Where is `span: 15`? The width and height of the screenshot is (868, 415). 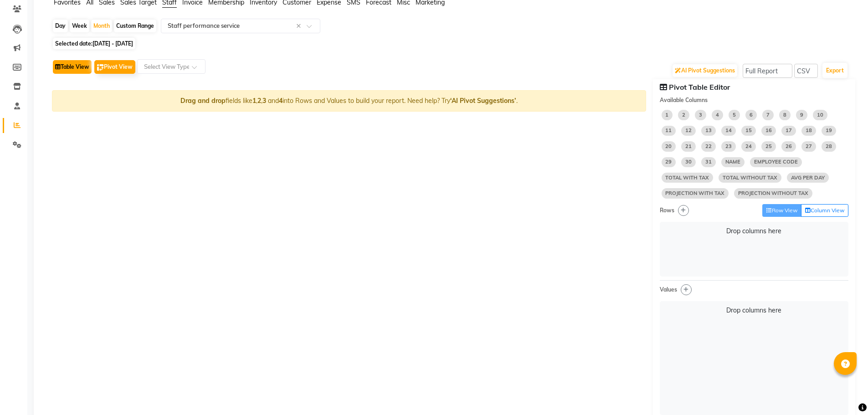 span: 15 is located at coordinates (748, 131).